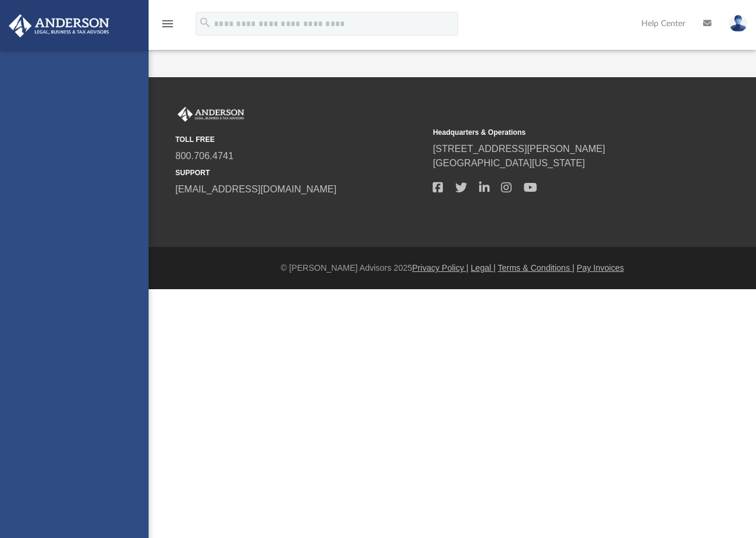 This screenshot has height=538, width=756. Describe the element at coordinates (557, 132) in the screenshot. I see `small: Headquarters & Operations` at that location.